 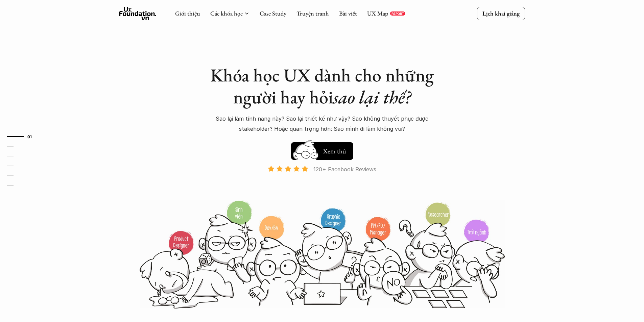 I want to click on a: 120+ Facebook Reviews, so click(x=322, y=182).